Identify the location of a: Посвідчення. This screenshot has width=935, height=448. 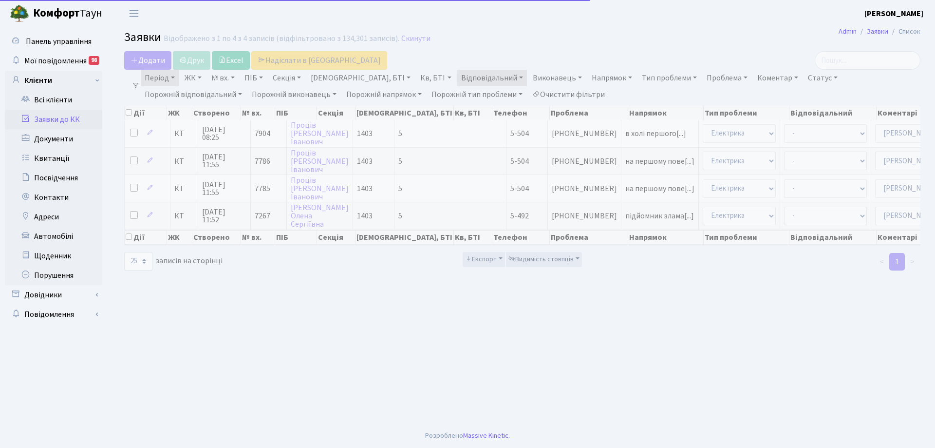
(54, 178).